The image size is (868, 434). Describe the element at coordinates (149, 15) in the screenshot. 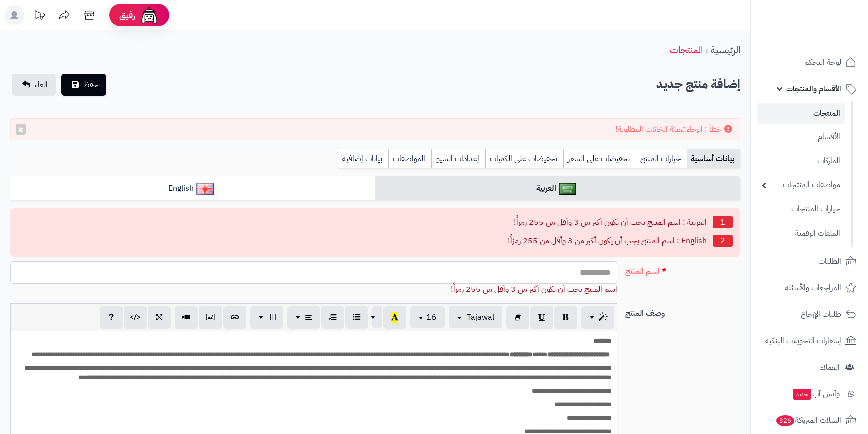

I see `img: ai-face.png` at that location.